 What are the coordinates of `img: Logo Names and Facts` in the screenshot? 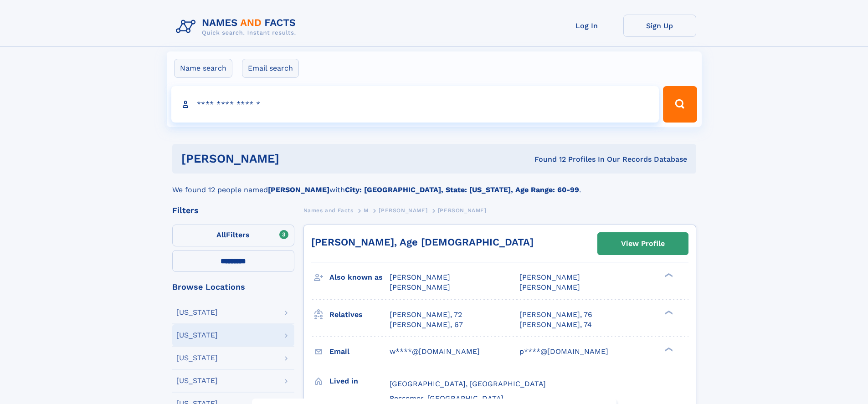 It's located at (238, 27).